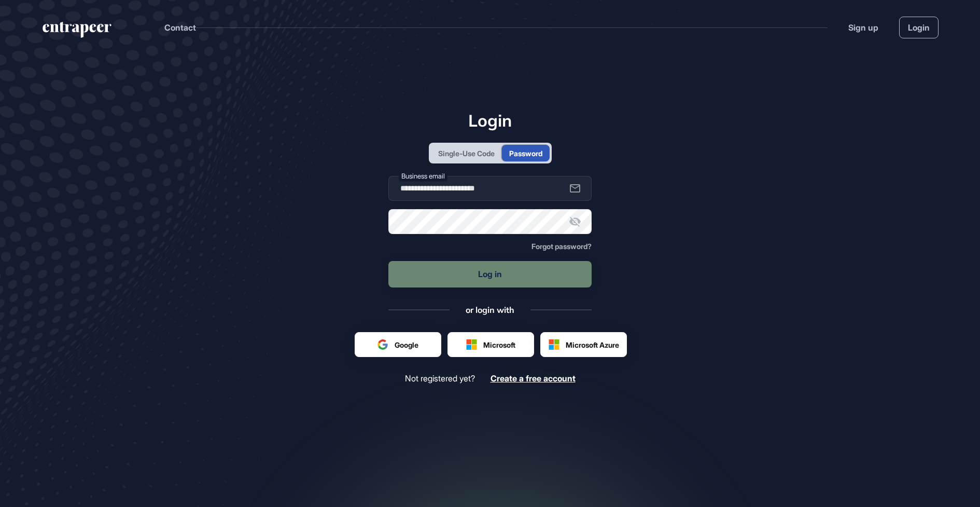  I want to click on span: Create a free account, so click(533, 378).